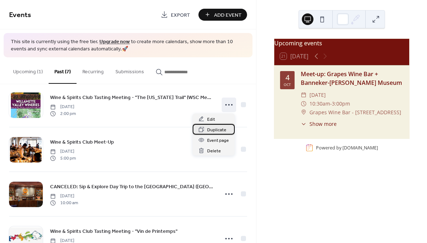 Image resolution: width=427 pixels, height=243 pixels. What do you see at coordinates (175, 15) in the screenshot?
I see `a: Export` at bounding box center [175, 15].